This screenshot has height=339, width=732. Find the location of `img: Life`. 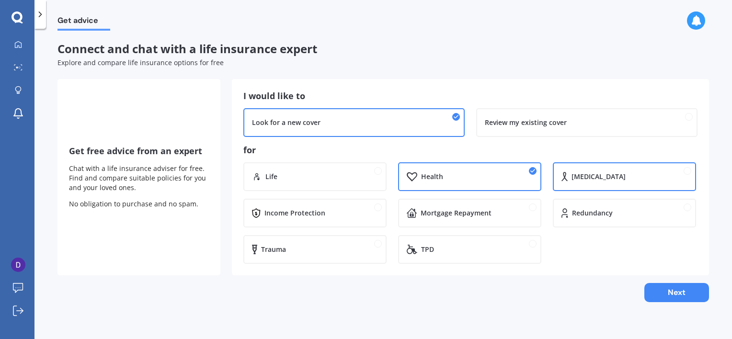

img: Life is located at coordinates (257, 177).